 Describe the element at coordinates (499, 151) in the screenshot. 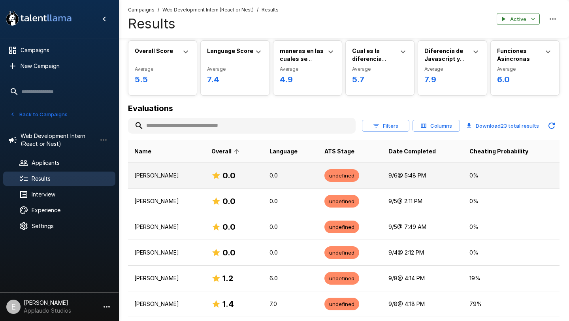

I see `span: Cheating Probability` at that location.